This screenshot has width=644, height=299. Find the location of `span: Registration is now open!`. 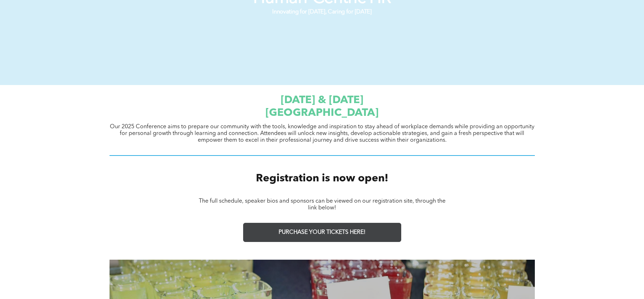

span: Registration is now open! is located at coordinates (322, 179).